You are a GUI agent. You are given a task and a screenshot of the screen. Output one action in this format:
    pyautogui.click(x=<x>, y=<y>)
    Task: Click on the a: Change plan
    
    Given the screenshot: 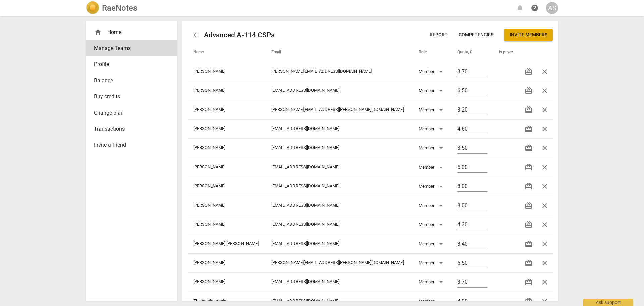 What is the action you would take?
    pyautogui.click(x=132, y=113)
    